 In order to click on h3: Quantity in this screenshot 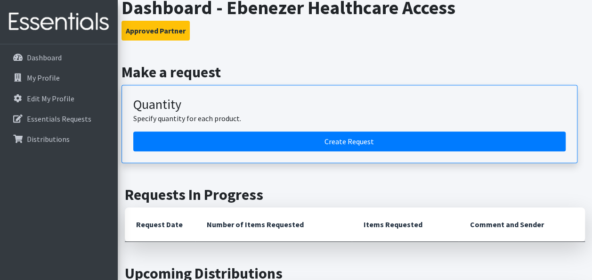, I will do `click(350, 105)`.